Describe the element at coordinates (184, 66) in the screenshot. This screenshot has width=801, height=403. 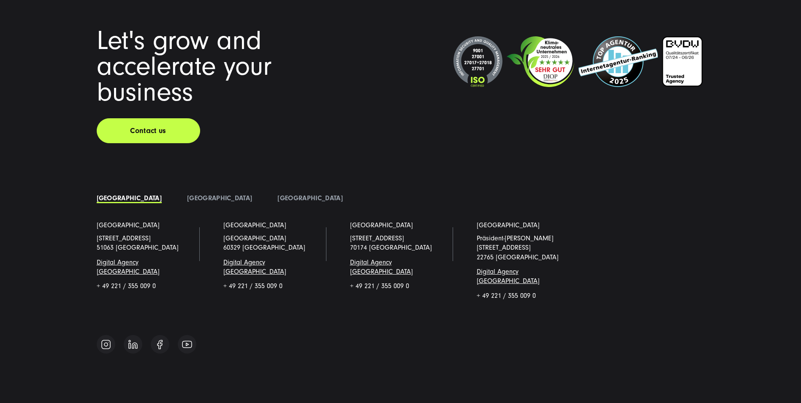
I see `span: Let's grow and accelerate your business` at that location.